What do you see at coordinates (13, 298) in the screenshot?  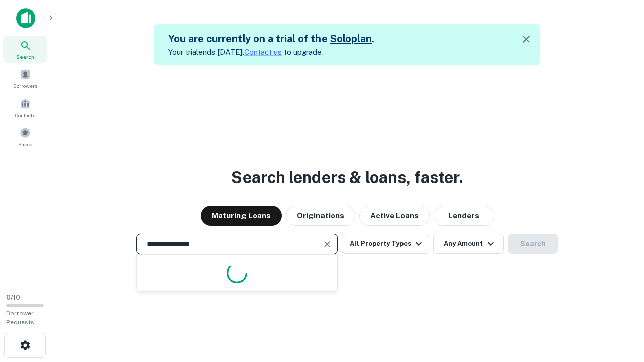 I see `span: 0 / 10` at bounding box center [13, 298].